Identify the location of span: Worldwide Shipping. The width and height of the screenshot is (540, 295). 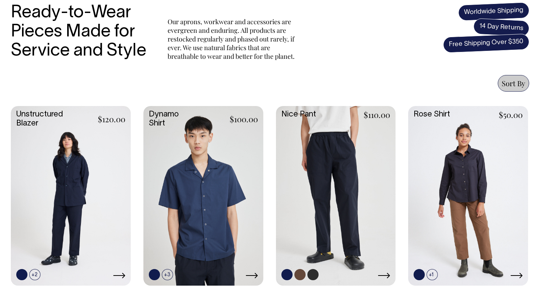
(493, 12).